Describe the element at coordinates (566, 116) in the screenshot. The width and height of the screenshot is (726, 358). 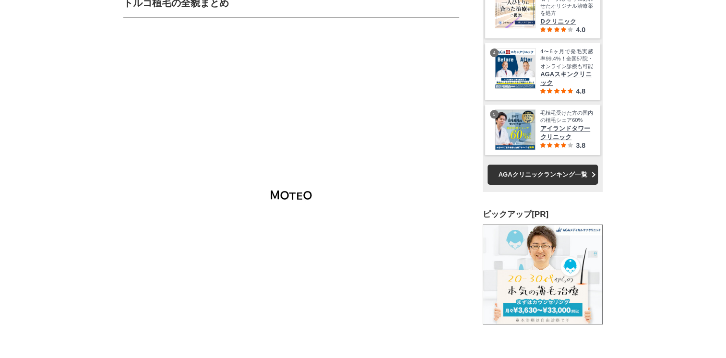
I see `span: 毛植毛受けた方の国内の植毛シェア60%` at that location.